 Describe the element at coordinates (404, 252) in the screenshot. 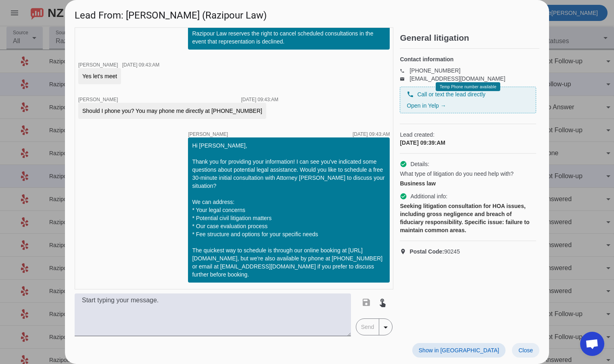

I see `mat-icon: location_on` at that location.